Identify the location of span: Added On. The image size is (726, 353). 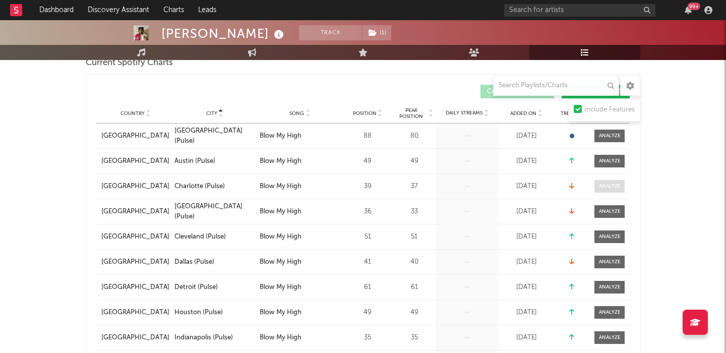
(523, 113).